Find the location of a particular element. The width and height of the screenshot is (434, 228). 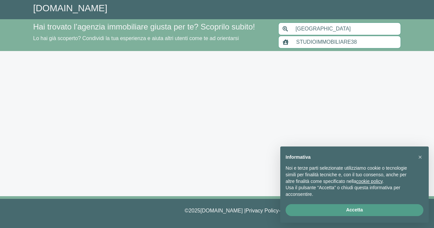

button: Accetta is located at coordinates (354, 210).